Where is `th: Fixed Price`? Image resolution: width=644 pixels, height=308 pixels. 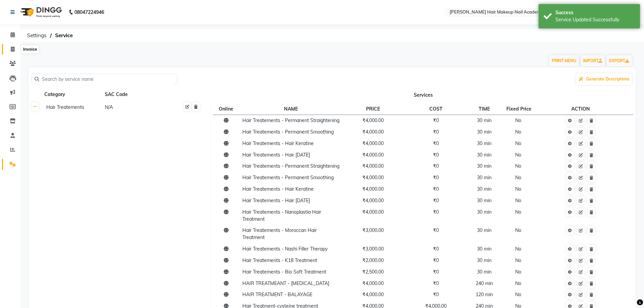 th: Fixed Price is located at coordinates (520, 109).